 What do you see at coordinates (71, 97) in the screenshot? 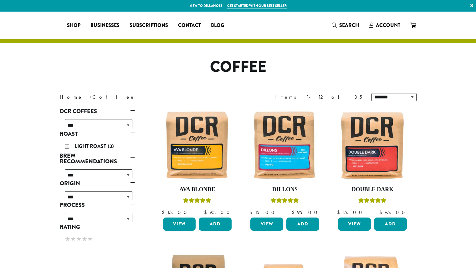
I see `a: Home` at bounding box center [71, 97].